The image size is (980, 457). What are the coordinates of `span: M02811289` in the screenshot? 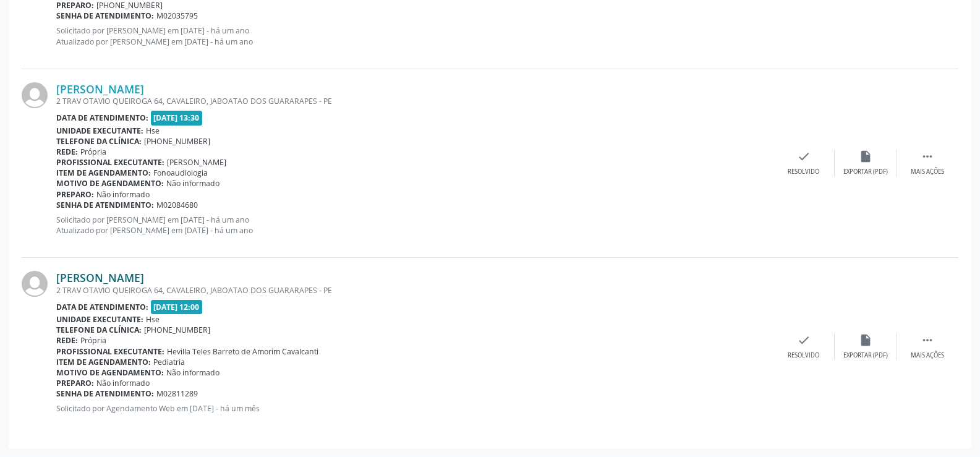 It's located at (177, 393).